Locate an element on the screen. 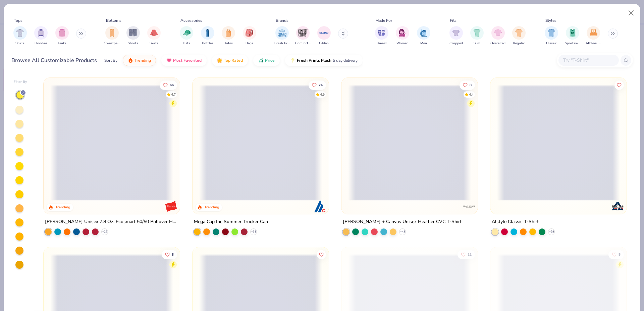  div: Mega Cap Inc Summer Trucker Cap is located at coordinates (231, 221).